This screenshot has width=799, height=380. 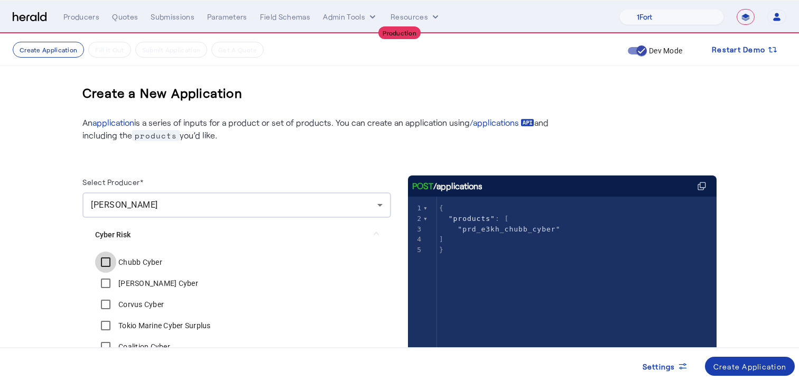 I want to click on button: Submit Application, so click(x=171, y=50).